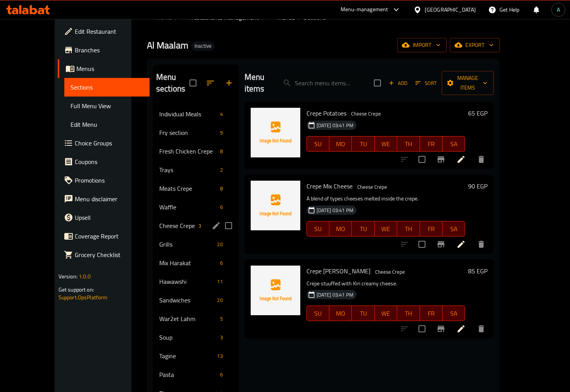 The image size is (570, 392). What do you see at coordinates (107, 87) in the screenshot?
I see `a: Sections` at bounding box center [107, 87].